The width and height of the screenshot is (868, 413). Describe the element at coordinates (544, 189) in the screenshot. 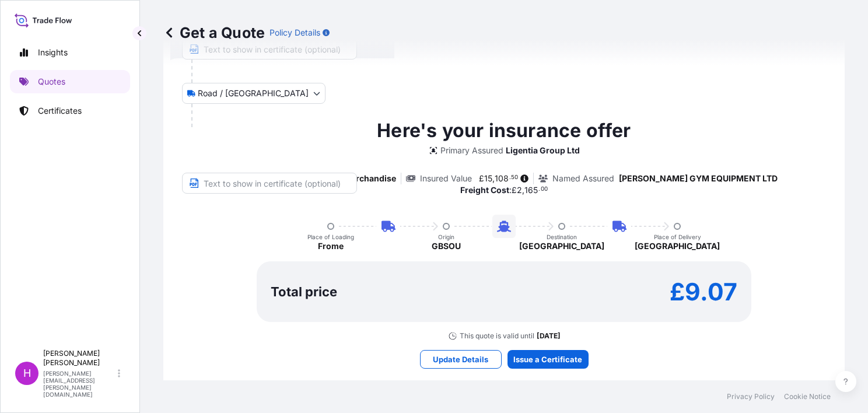

I see `span: 00` at that location.